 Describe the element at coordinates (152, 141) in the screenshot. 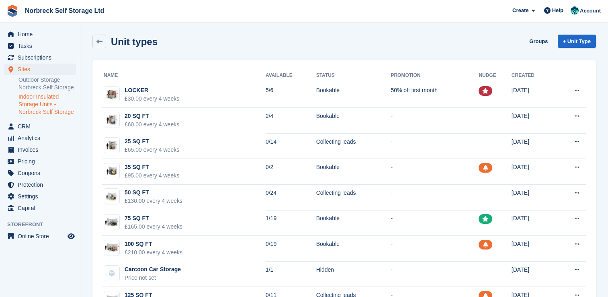

I see `div: 25 SQ FT` at that location.